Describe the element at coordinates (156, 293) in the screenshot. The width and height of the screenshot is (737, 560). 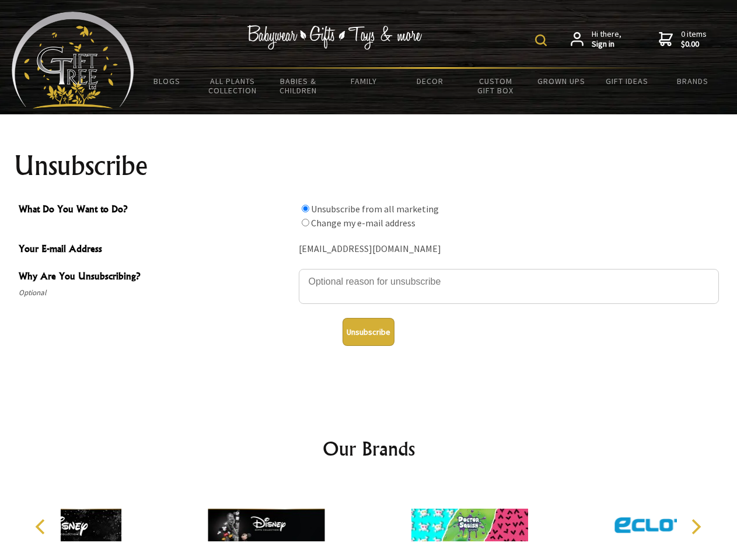
I see `span: Optional` at that location.